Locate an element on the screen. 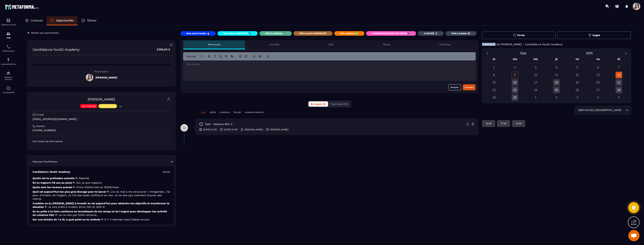  button: Annuler is located at coordinates (455, 87).